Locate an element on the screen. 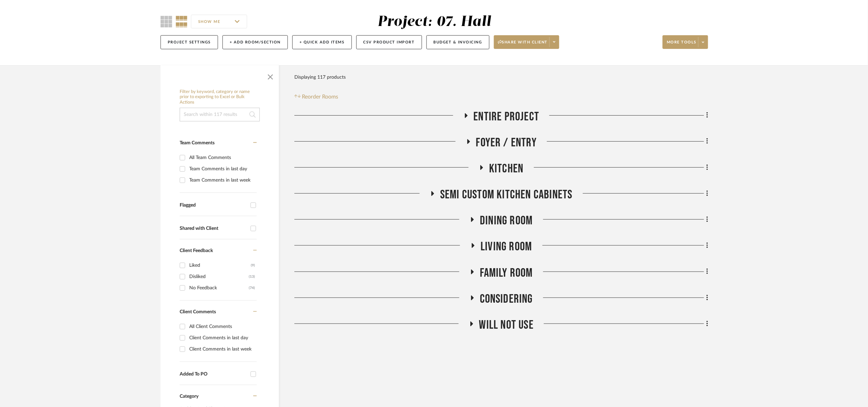 The height and width of the screenshot is (407, 868). button: + Quick Add Items is located at coordinates (322, 42).